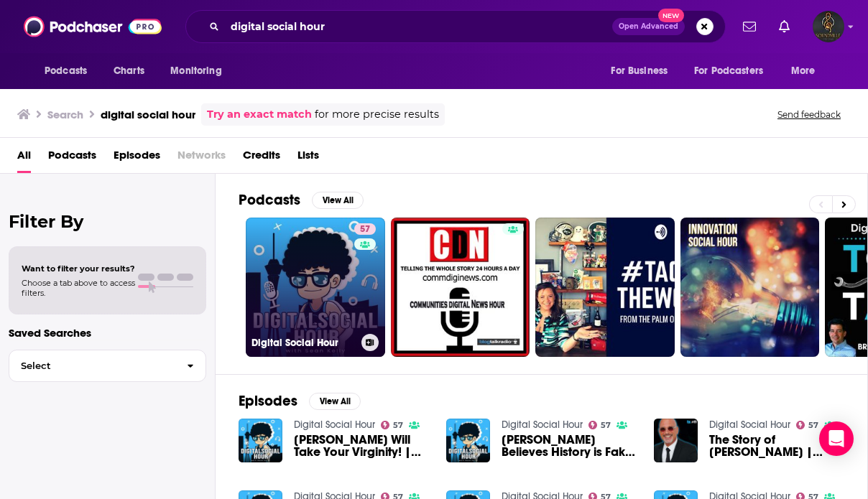  What do you see at coordinates (196, 71) in the screenshot?
I see `span: Monitoring` at bounding box center [196, 71].